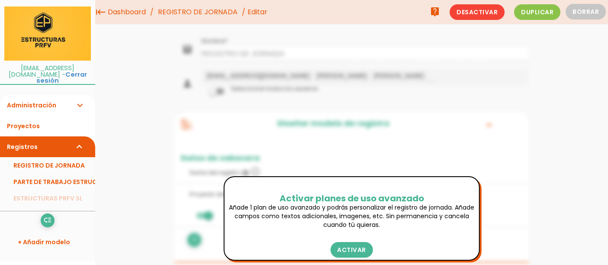 This screenshot has height=265, width=608. I want to click on button: Borrar, so click(585, 12).